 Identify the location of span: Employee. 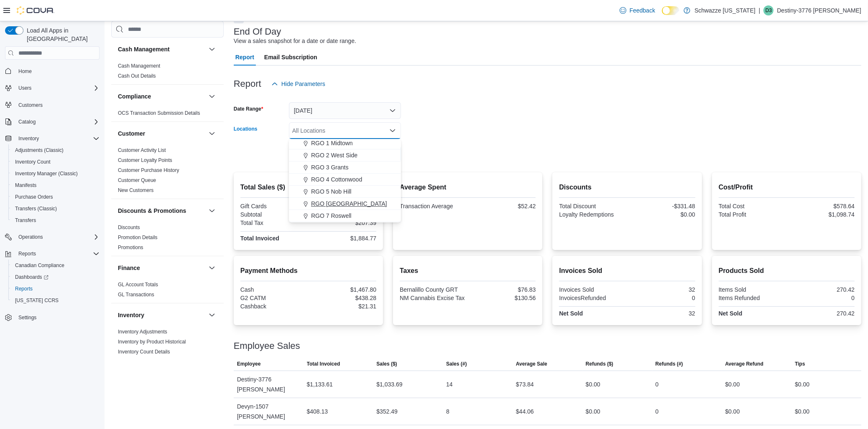
(249, 364).